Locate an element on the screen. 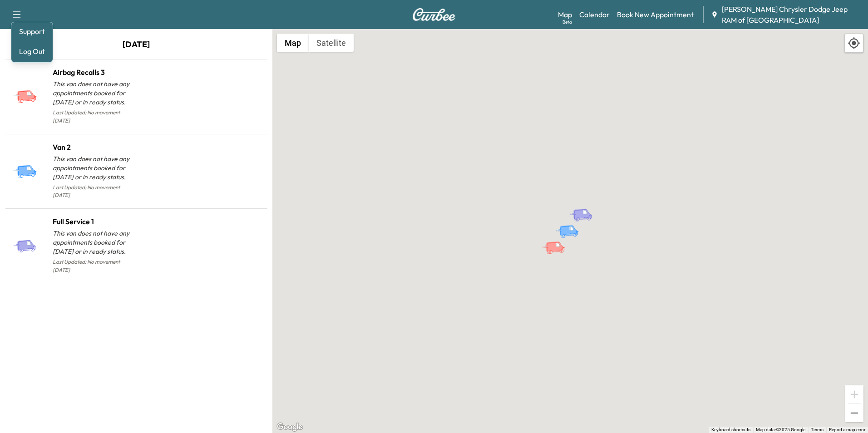  span: Map data ©2025 Google is located at coordinates (780, 429).